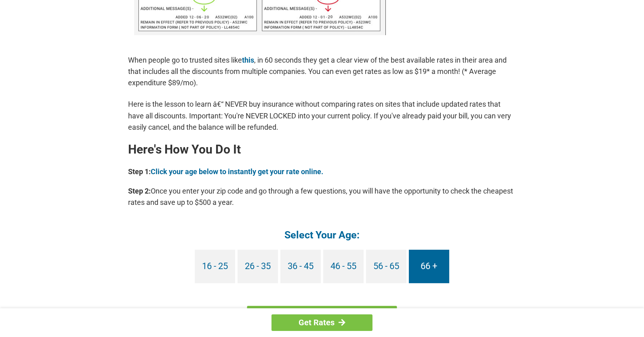 This screenshot has width=644, height=337. Describe the element at coordinates (258, 267) in the screenshot. I see `a: 26 - 35` at that location.